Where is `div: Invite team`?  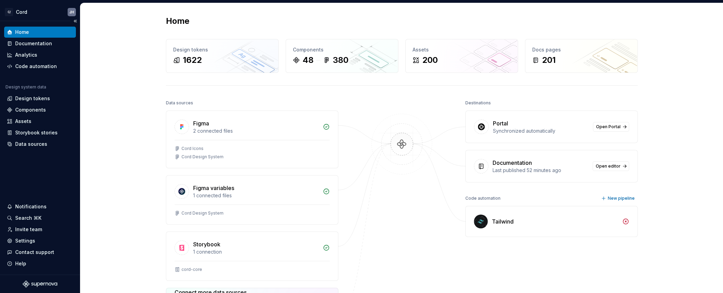 div: Invite team is located at coordinates (29, 229).